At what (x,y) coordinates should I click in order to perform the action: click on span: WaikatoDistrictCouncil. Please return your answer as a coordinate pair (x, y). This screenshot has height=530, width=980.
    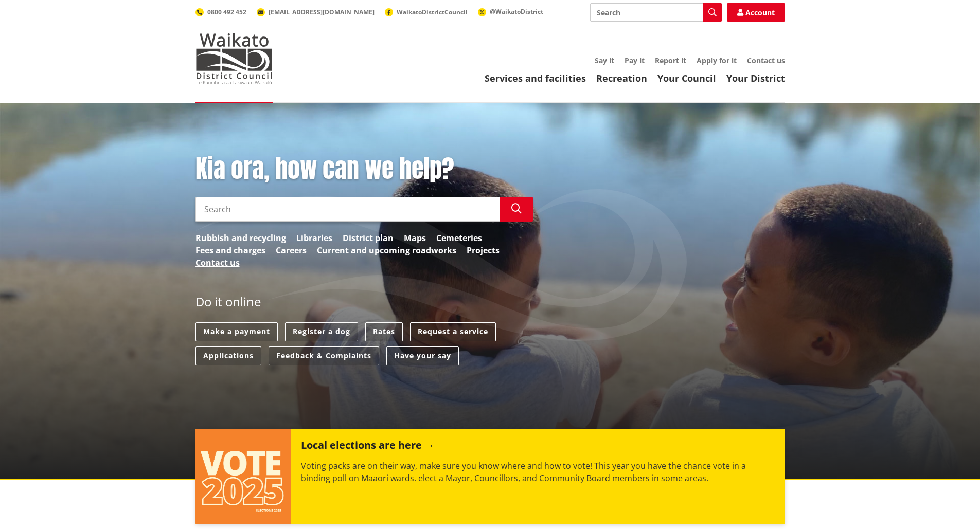
    Looking at the image, I should click on (432, 12).